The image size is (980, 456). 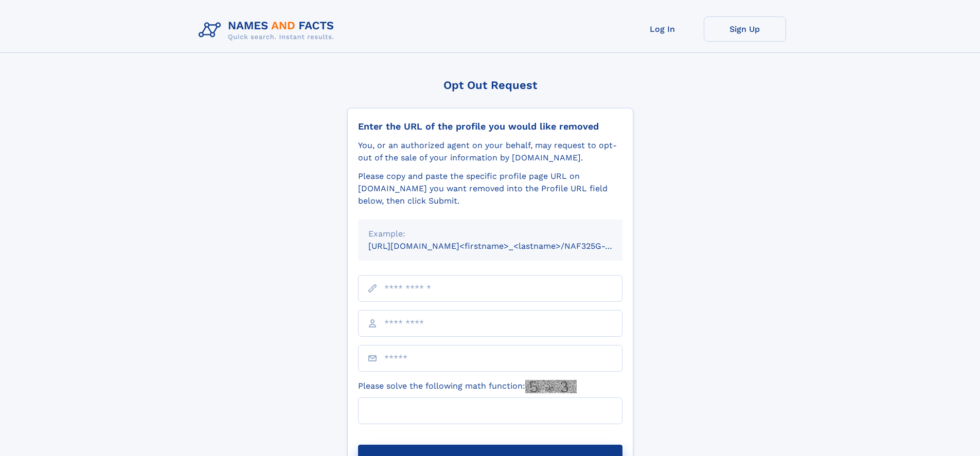 I want to click on a: Log In, so click(x=663, y=29).